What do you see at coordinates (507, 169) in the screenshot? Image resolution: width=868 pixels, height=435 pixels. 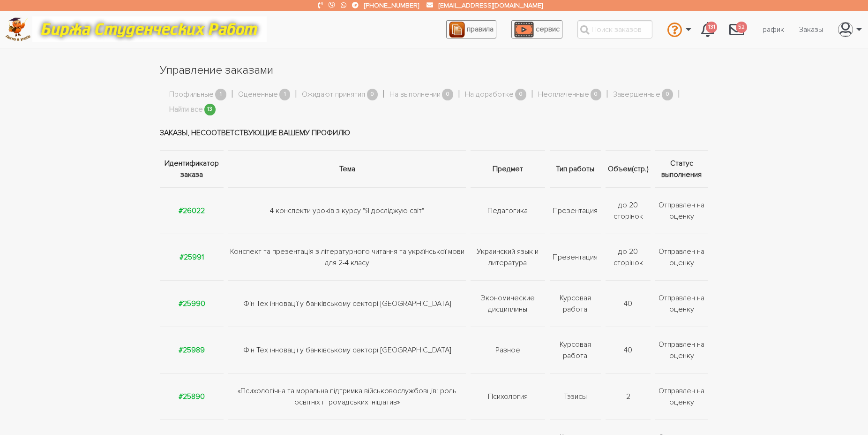 I see `th: Предмет` at bounding box center [507, 169].